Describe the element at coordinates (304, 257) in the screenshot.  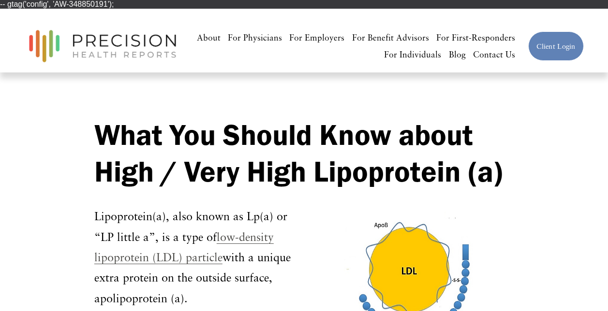
I see `p: Lipoprotein(a), also known as Lp(a) or “LP little a”, is a type of with a unique extra protein on...` at that location.